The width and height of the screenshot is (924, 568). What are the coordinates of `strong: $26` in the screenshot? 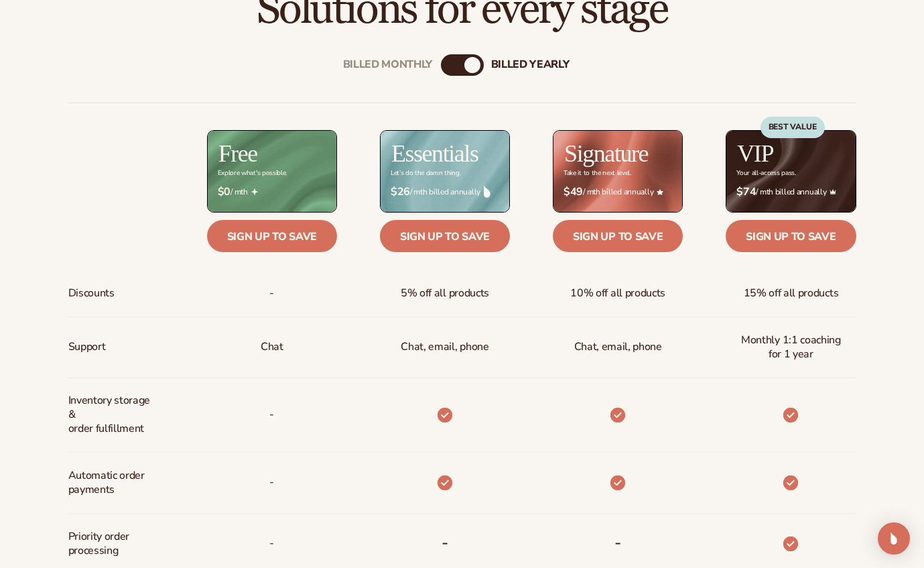 It's located at (400, 192).